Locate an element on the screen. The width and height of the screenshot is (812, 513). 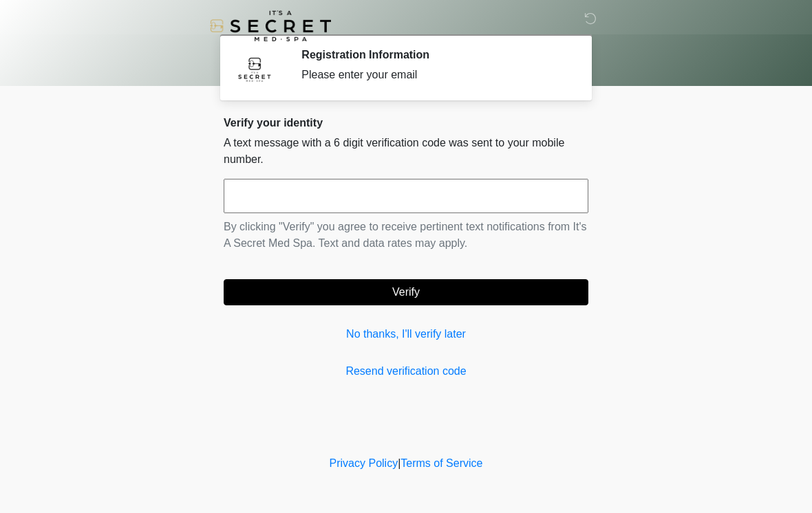
a: Resend verification code is located at coordinates (406, 371).